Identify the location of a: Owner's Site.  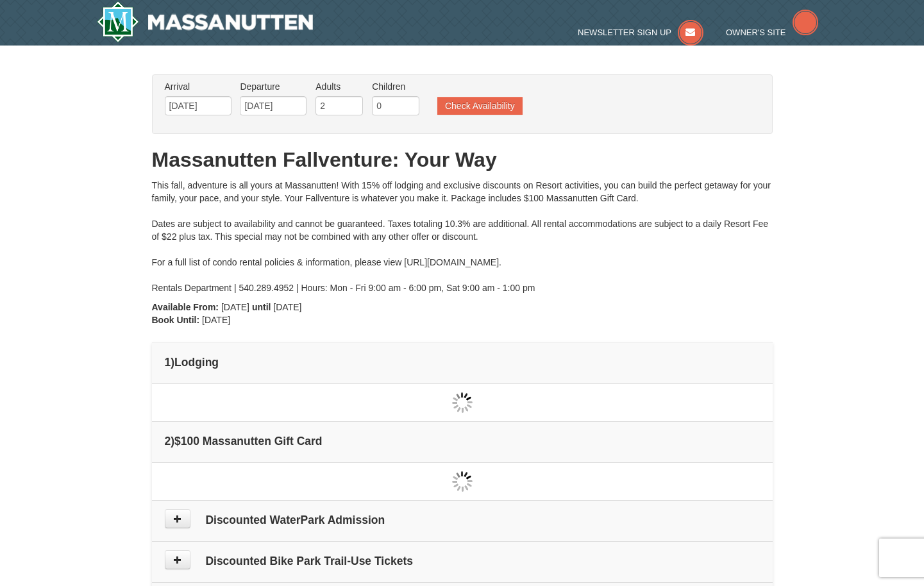
(772, 33).